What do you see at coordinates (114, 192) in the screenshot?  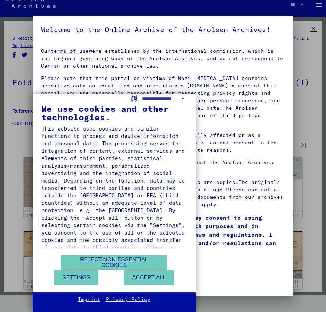 I see `div: This website uses cookies and similar functions to process end device information and personal da...` at bounding box center [114, 192].